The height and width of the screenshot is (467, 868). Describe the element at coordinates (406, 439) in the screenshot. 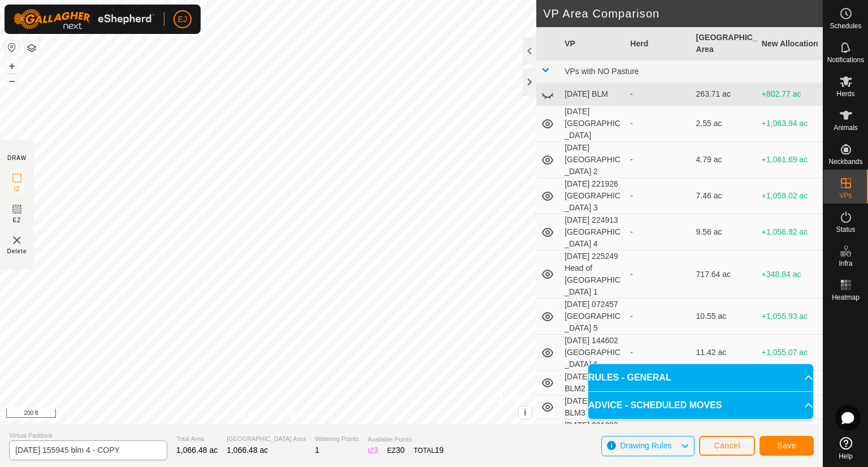

I see `span: Available Points` at that location.